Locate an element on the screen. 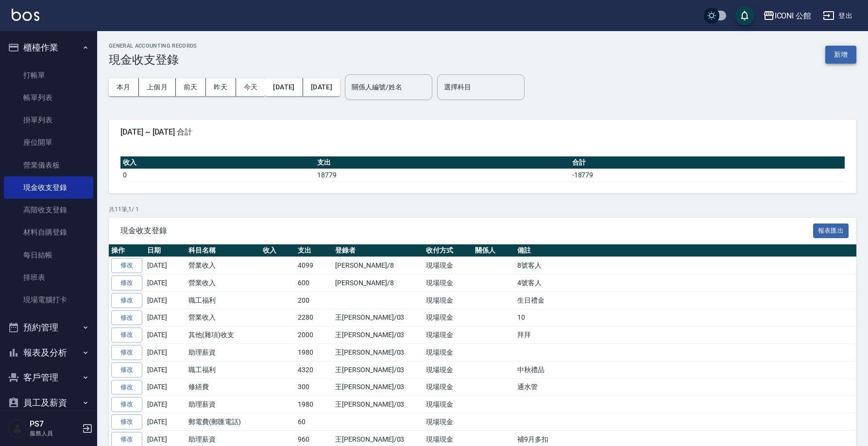  td: 60 is located at coordinates (314, 422).